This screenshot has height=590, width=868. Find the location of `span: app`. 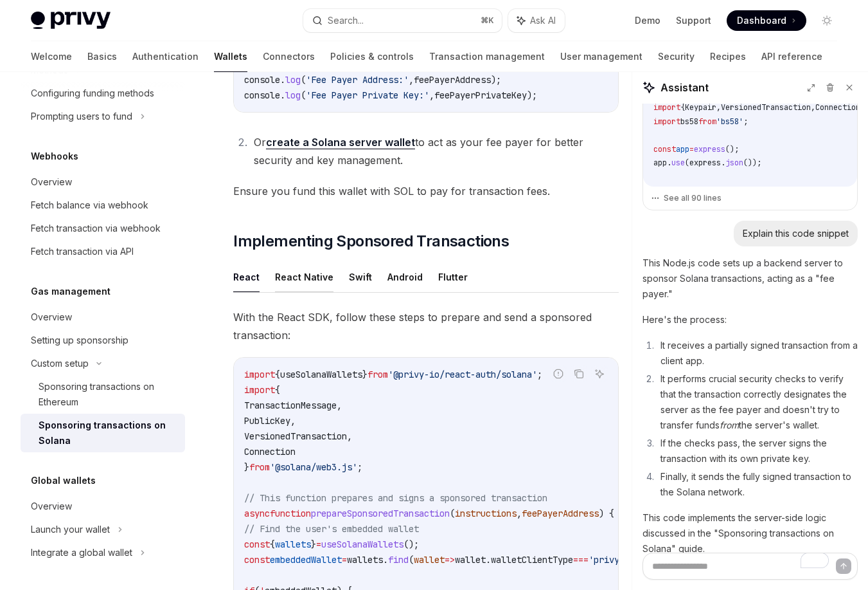

span: app is located at coordinates (683, 149).